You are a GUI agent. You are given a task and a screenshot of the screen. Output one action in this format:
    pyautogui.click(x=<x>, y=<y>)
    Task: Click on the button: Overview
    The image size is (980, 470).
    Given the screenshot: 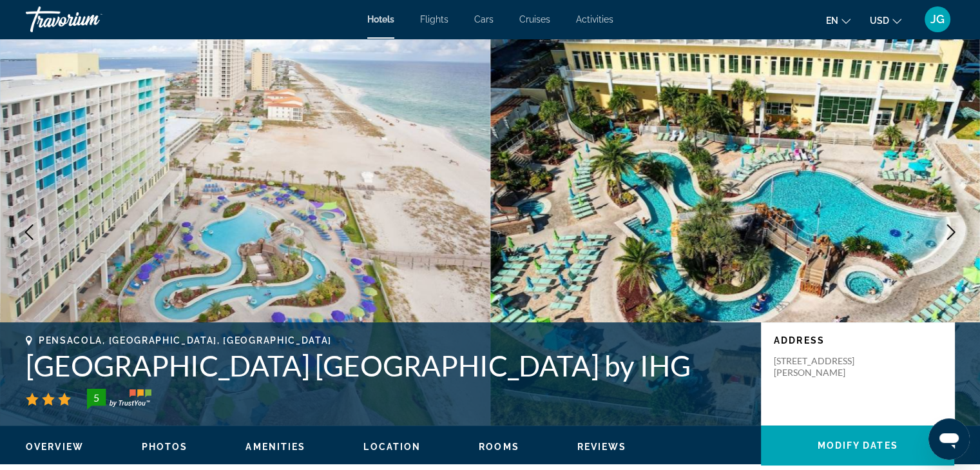 What is the action you would take?
    pyautogui.click(x=55, y=447)
    